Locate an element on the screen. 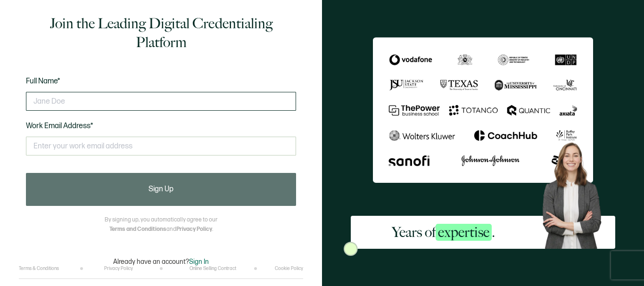 This screenshot has width=644, height=286. p: By signing up, you automatically agree to our and . is located at coordinates (161, 225).